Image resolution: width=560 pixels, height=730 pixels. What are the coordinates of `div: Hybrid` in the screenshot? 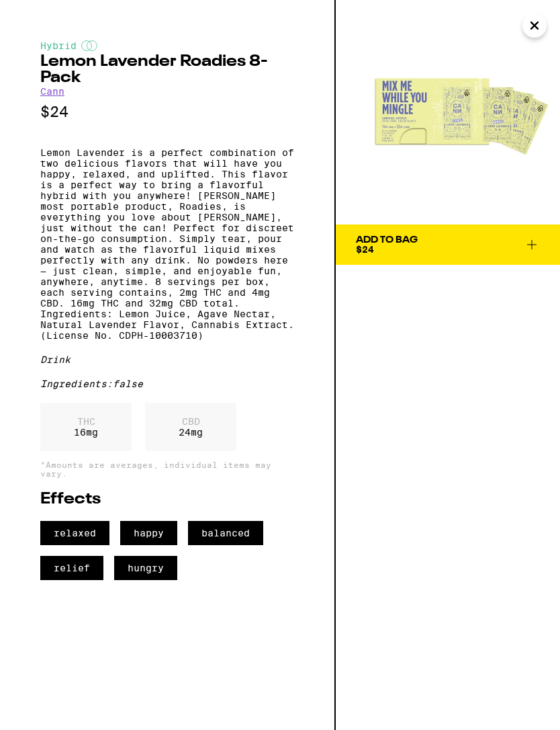 It's located at (167, 46).